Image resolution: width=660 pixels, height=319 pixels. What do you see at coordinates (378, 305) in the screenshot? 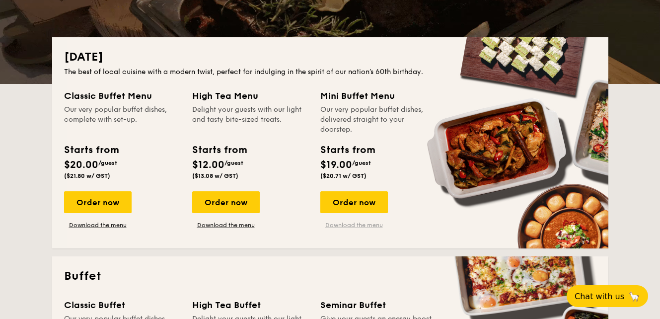
I see `div: Seminar Buffet` at bounding box center [378, 305].